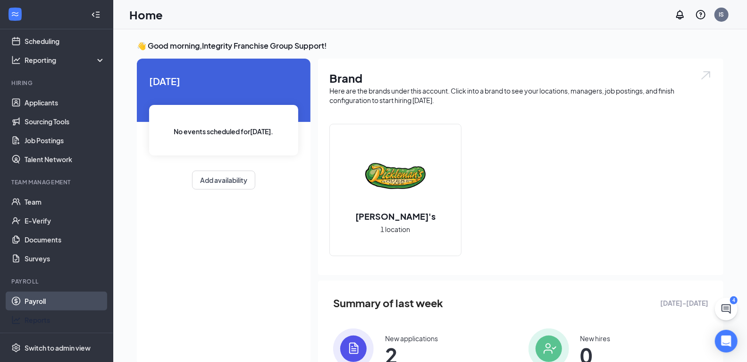  I want to click on a: Team, so click(65, 202).